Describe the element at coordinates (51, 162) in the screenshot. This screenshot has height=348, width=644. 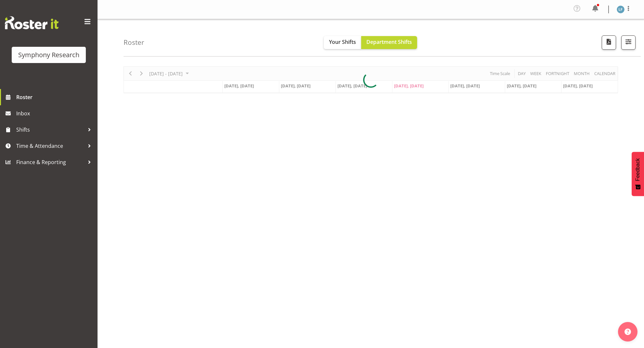
I see `span: Finance & Reporting` at that location.